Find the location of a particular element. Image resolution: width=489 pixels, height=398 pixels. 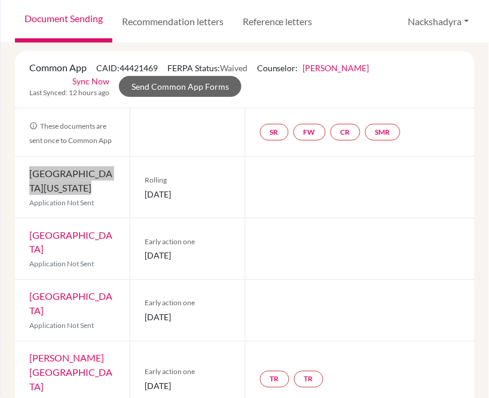

span: Rolling is located at coordinates (187, 180).